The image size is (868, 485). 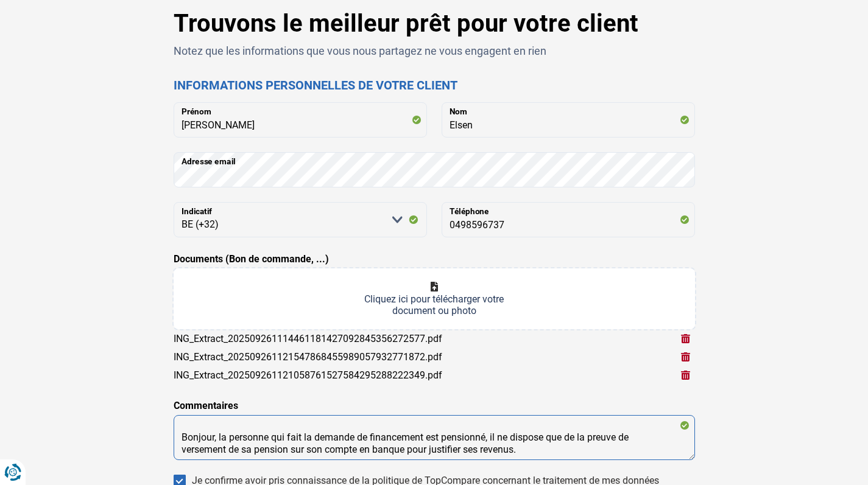 What do you see at coordinates (435, 85) in the screenshot?
I see `h2: Informations personnelles de votre client` at bounding box center [435, 85].